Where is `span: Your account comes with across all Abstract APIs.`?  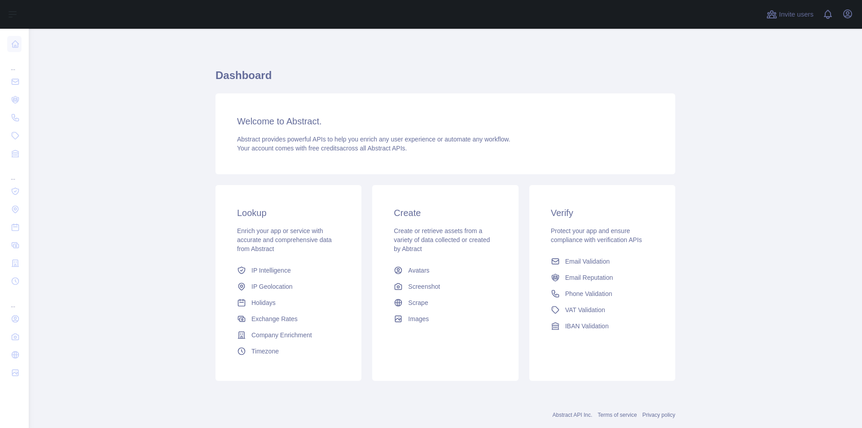 span: Your account comes with across all Abstract APIs. is located at coordinates (322, 148).